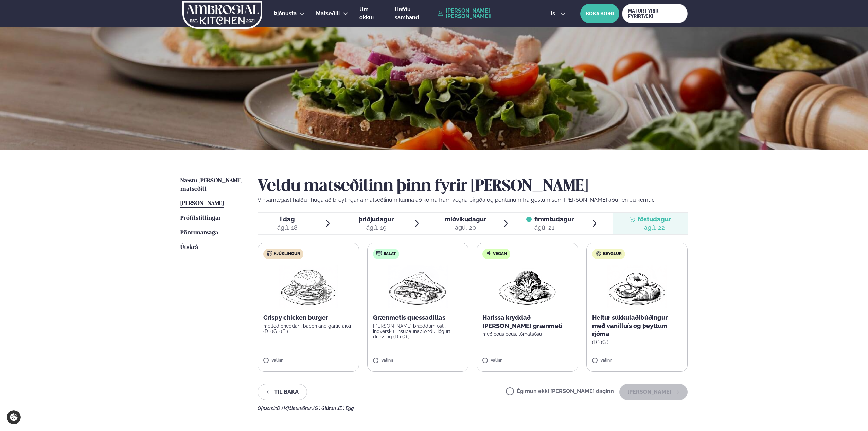 The image size is (868, 431). I want to click on span: Útskrá, so click(189, 247).